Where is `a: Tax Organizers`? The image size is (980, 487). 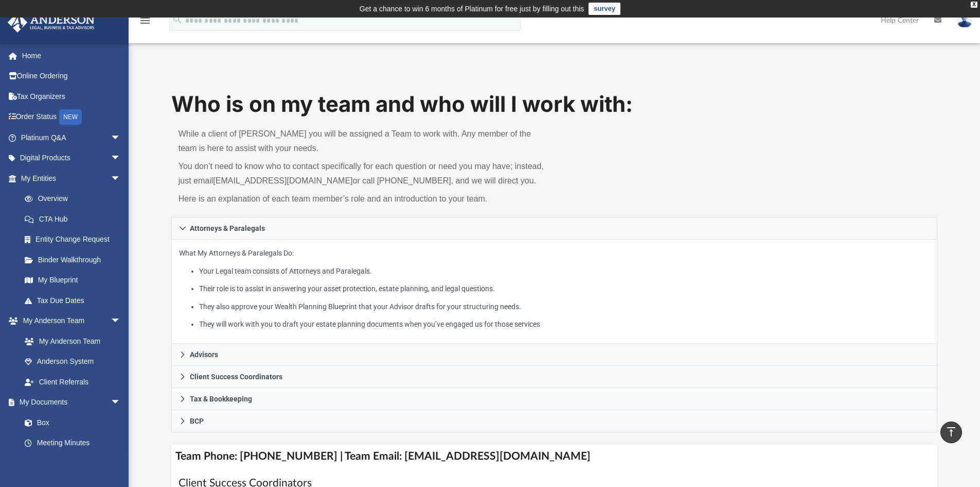 a: Tax Organizers is located at coordinates (71, 96).